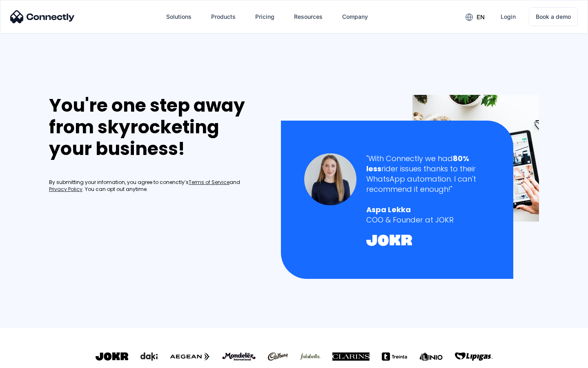 The image size is (588, 368). What do you see at coordinates (157, 186) in the screenshot?
I see `div: By submitting your infomation, you agree to conenctly’s and . You can opt out anytime.` at bounding box center [157, 186].